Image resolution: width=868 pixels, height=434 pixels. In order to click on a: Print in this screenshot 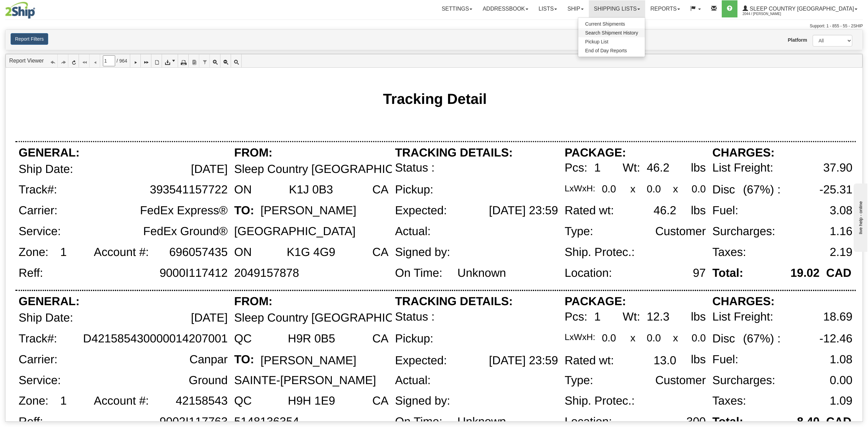, I will do `click(183, 61)`.